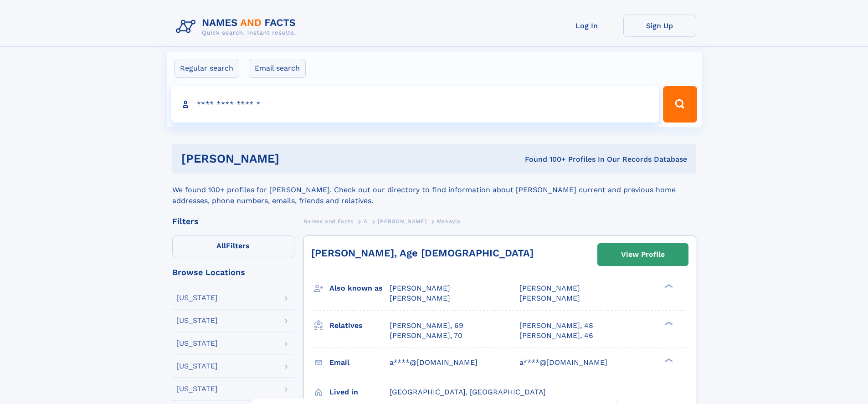 The height and width of the screenshot is (404, 868). I want to click on a: View Profile, so click(643, 255).